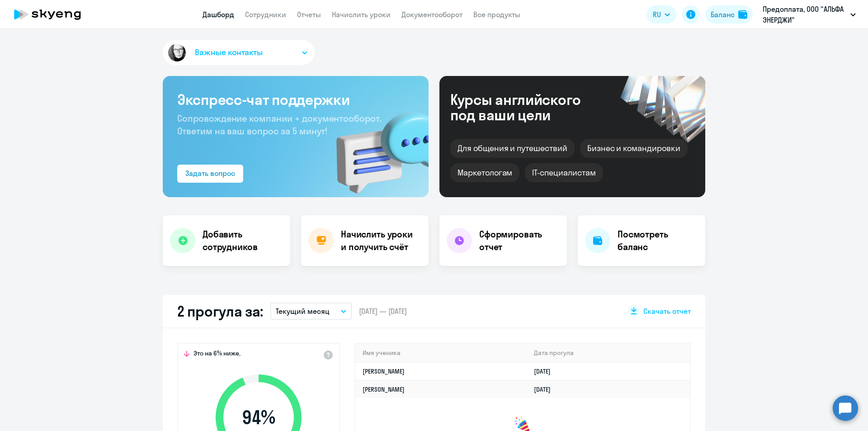 This screenshot has width=868, height=431. I want to click on button: Предоплата, ООО "АЛЬФА ЭНЕРДЖИ", so click(809, 14).